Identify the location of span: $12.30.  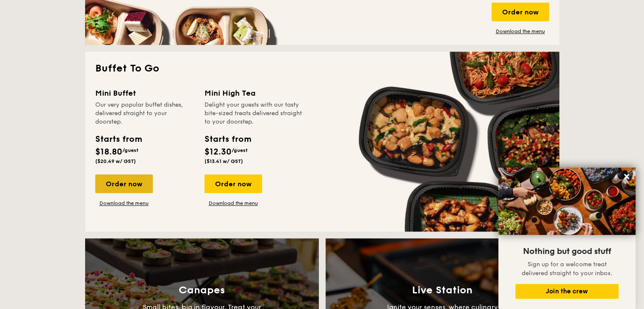
(218, 152).